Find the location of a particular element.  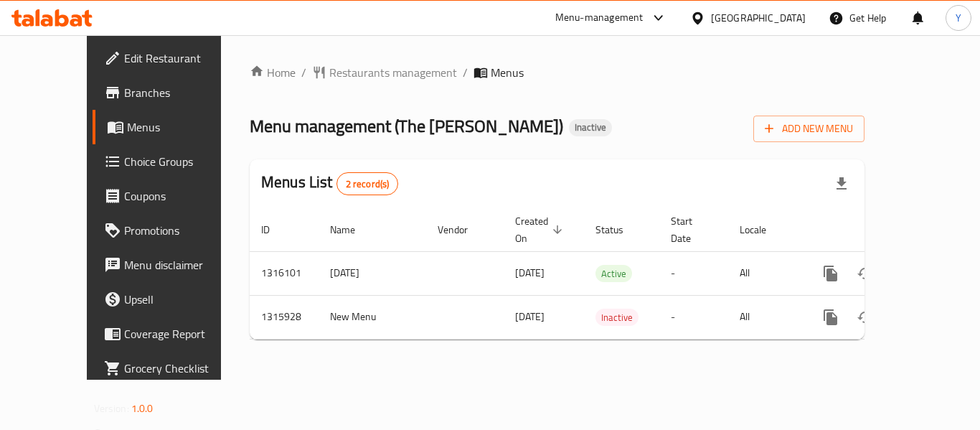

span: Name is located at coordinates (352, 230).